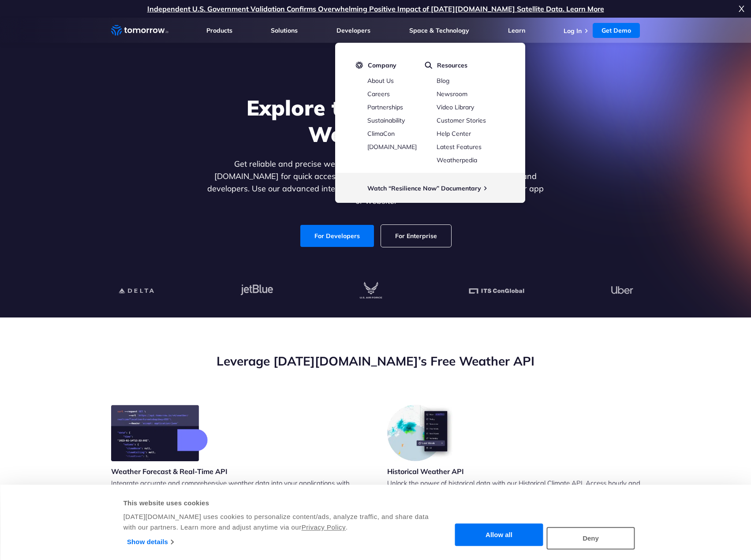 Image resolution: width=751 pixels, height=560 pixels. Describe the element at coordinates (516, 30) in the screenshot. I see `a: Learn` at that location.